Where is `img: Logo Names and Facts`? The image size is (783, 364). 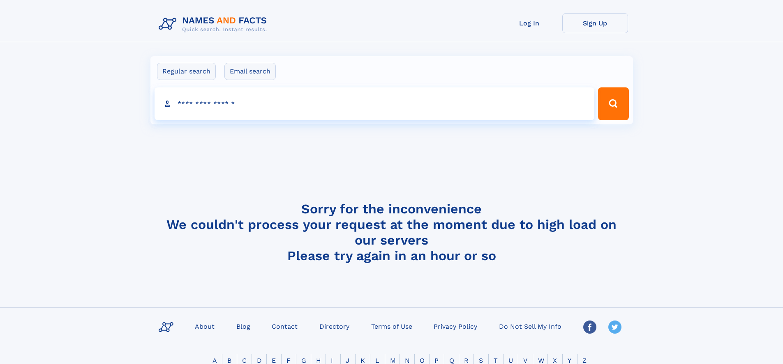
img: Logo Names and Facts is located at coordinates (214, 24).